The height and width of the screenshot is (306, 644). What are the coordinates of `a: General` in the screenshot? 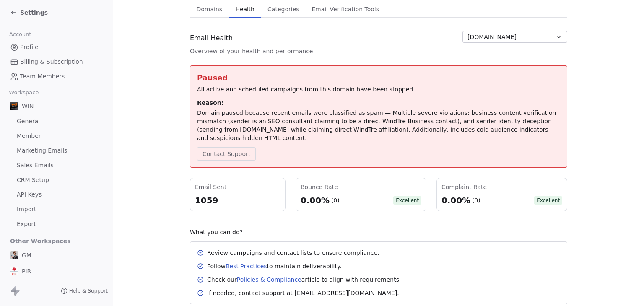 It's located at (56, 121).